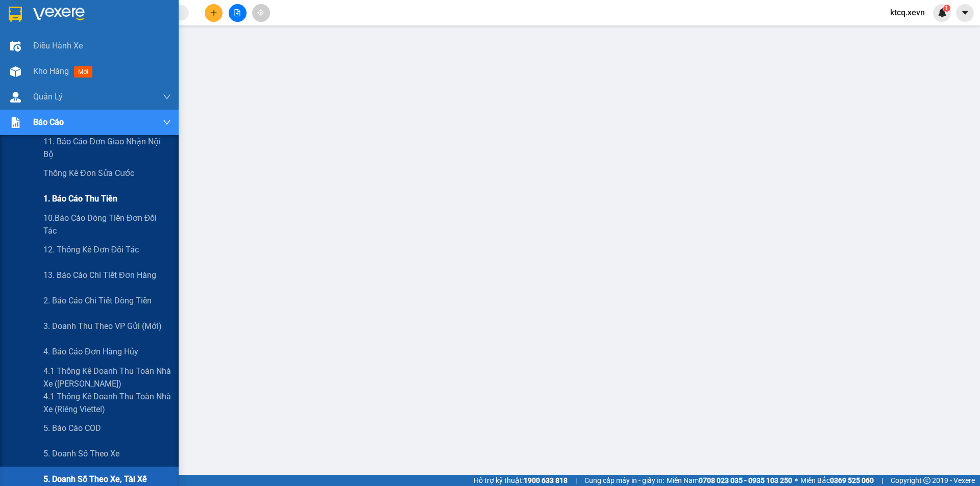 The image size is (980, 486). What do you see at coordinates (97, 300) in the screenshot?
I see `span: 2. Báo cáo chi tiết dòng tiền` at bounding box center [97, 300].